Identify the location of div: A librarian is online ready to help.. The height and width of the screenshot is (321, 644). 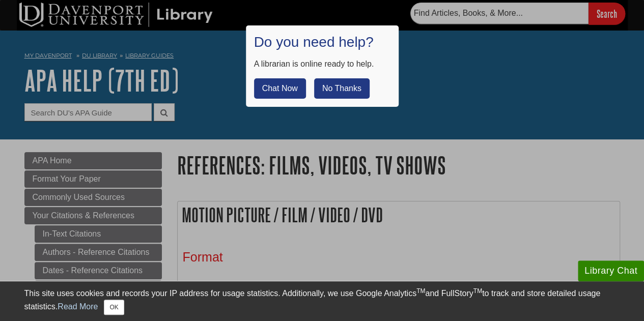
(322, 64).